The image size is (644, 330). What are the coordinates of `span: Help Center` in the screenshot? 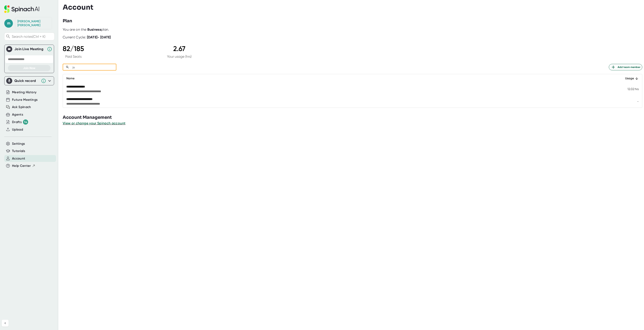 It's located at (21, 166).